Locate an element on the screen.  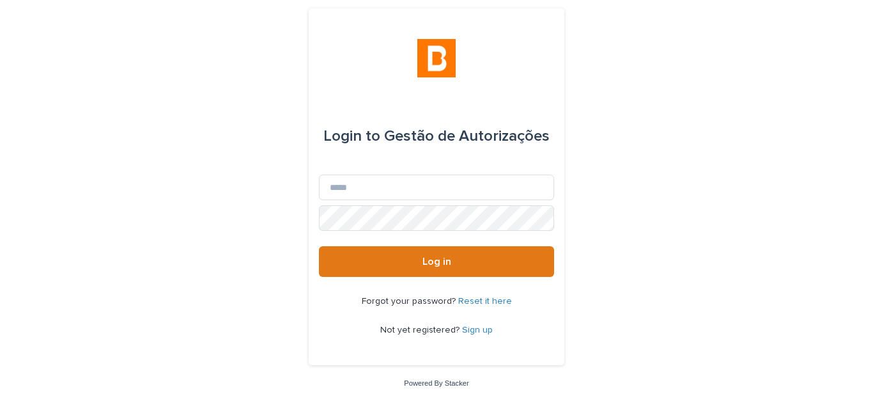
div: Gestão de Autorizações is located at coordinates (437, 136).